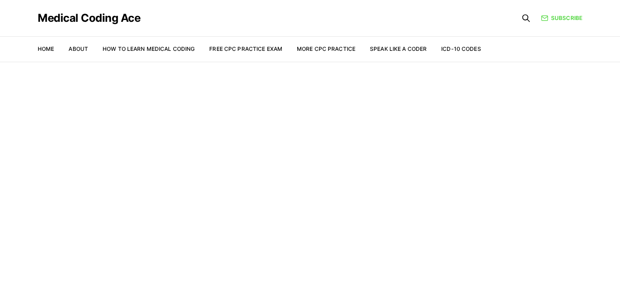 The width and height of the screenshot is (620, 291). What do you see at coordinates (562, 18) in the screenshot?
I see `a: Subscribe` at bounding box center [562, 18].